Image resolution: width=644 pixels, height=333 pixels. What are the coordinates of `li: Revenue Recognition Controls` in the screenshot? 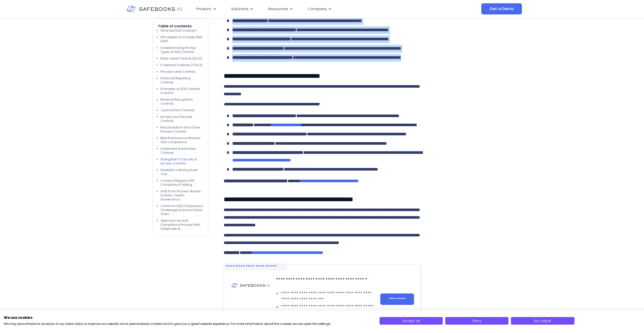 It's located at (182, 101).